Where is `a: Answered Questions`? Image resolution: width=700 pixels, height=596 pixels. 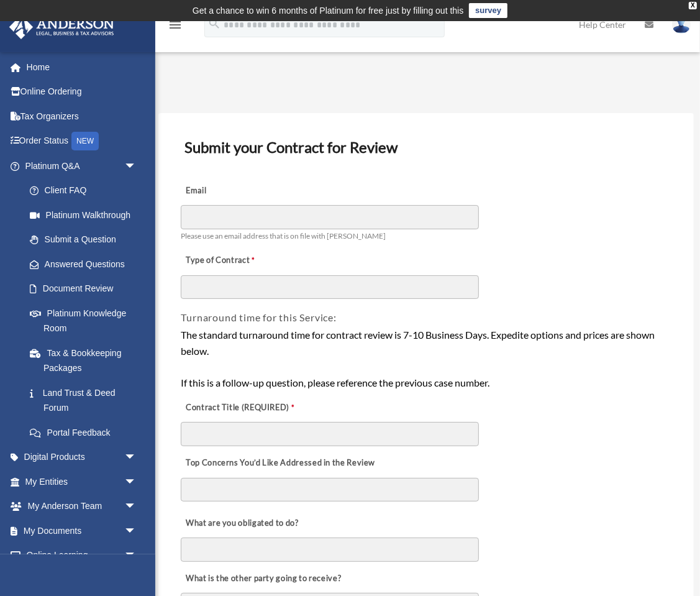 a: Answered Questions is located at coordinates (86, 264).